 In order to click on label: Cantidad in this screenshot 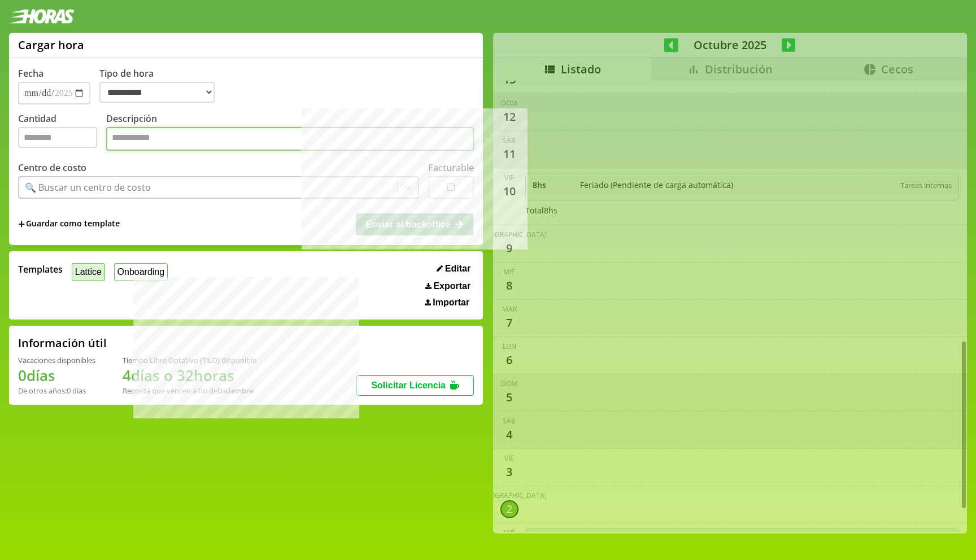, I will do `click(62, 133)`.